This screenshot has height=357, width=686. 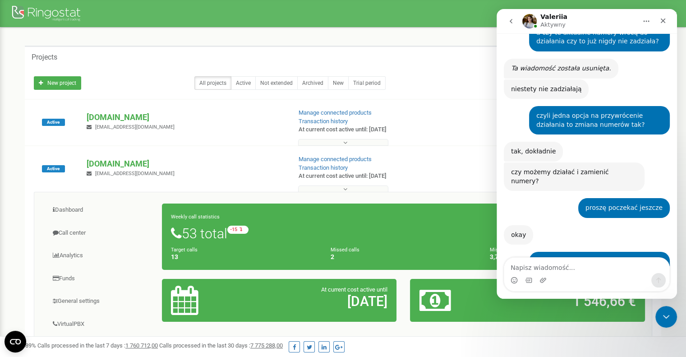 I want to click on small: Missed calls, so click(x=345, y=249).